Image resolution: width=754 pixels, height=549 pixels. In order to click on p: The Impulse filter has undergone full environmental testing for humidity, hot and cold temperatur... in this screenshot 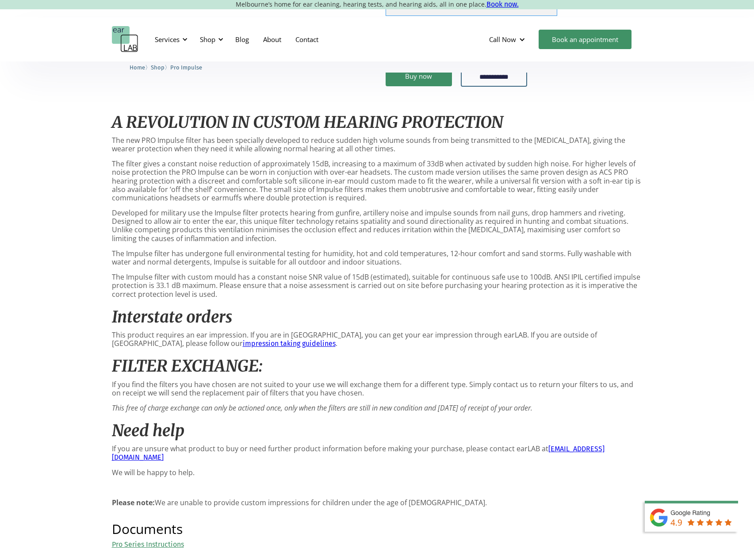, I will do `click(377, 258)`.